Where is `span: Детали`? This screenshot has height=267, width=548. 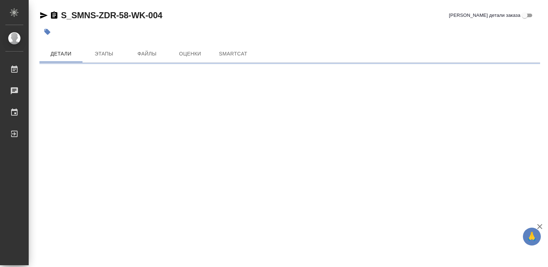 span: Детали is located at coordinates (61, 54).